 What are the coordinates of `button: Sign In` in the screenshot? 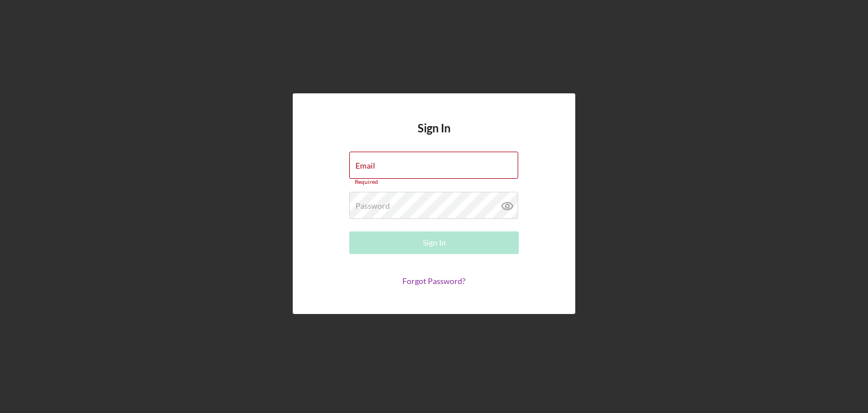 It's located at (434, 243).